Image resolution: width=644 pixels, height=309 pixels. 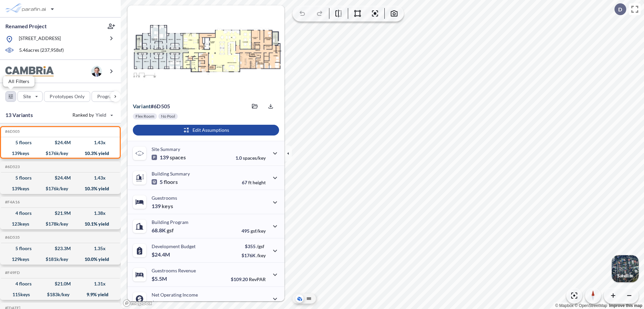 I want to click on p: 67, so click(x=254, y=183).